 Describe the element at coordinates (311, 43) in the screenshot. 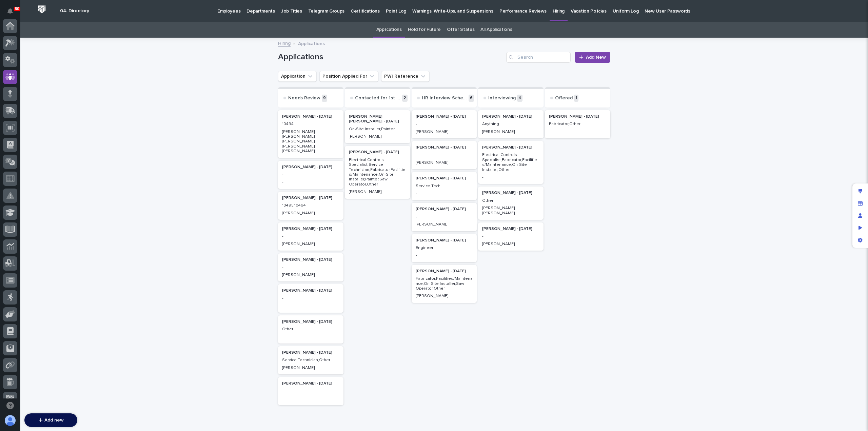

I see `p: Applications` at that location.